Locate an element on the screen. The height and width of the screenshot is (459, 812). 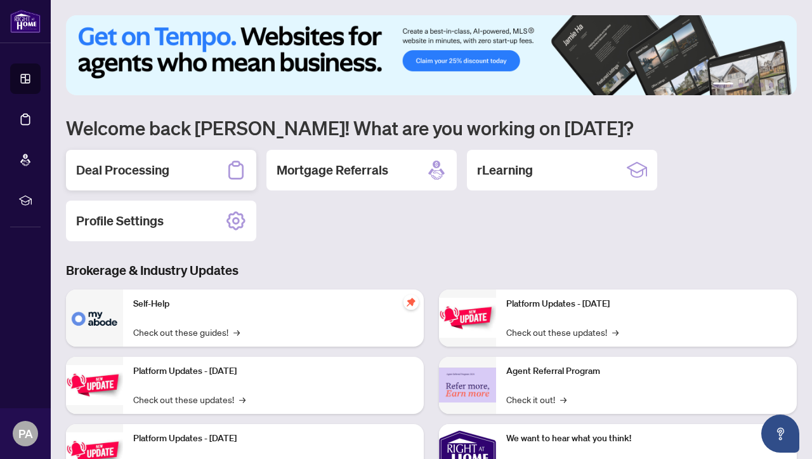
p: We want to hear what you think! is located at coordinates (646, 438).